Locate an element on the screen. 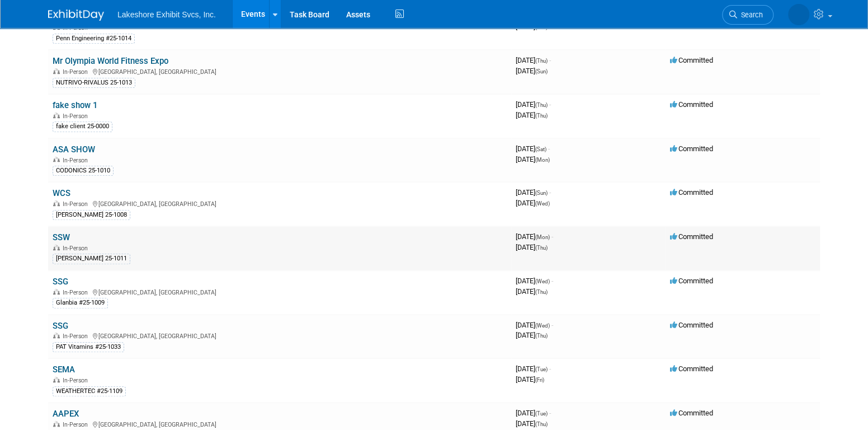 This screenshot has height=430, width=868. span: (Sat) is located at coordinates (540, 149).